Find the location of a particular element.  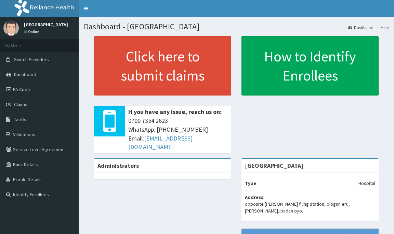

a: How to Identify Enrollees is located at coordinates (310, 66).